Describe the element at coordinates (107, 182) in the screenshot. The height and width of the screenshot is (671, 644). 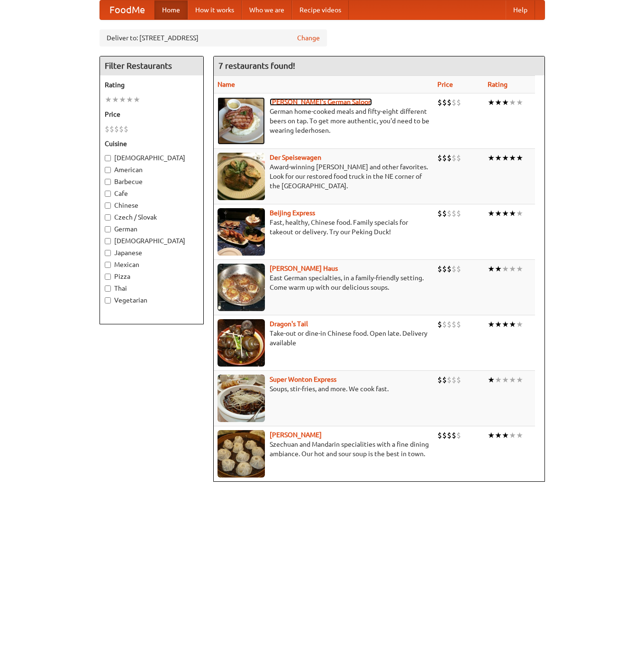
I see `input: Barbecue` at that location.